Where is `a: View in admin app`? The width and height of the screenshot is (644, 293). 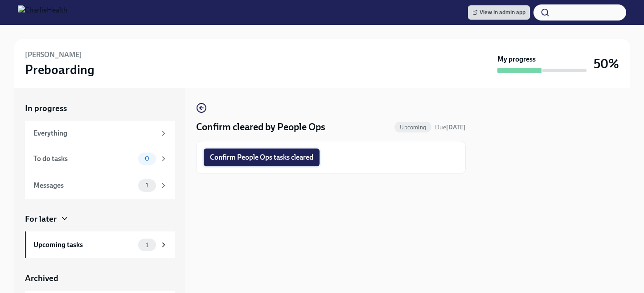 a: View in admin app is located at coordinates (499, 12).